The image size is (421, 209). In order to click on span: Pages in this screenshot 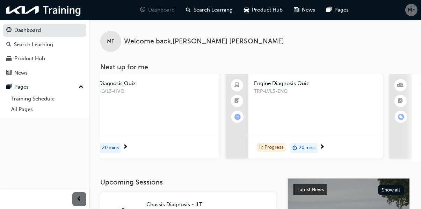, I will do `click(342, 10)`.